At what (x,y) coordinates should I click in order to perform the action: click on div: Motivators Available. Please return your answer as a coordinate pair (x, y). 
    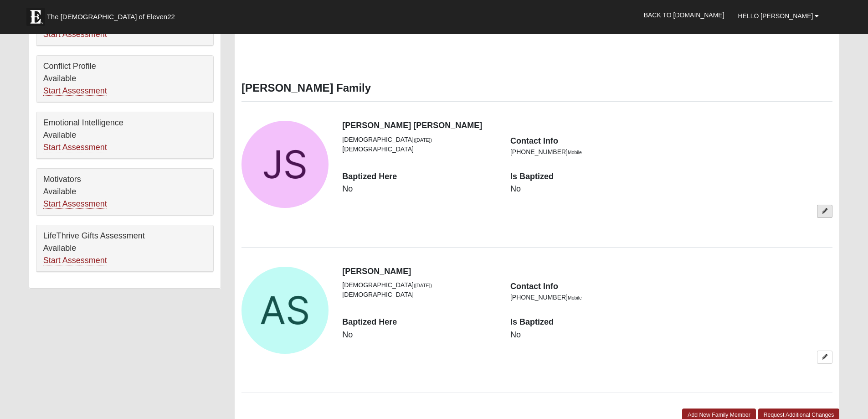
    Looking at the image, I should click on (125, 192).